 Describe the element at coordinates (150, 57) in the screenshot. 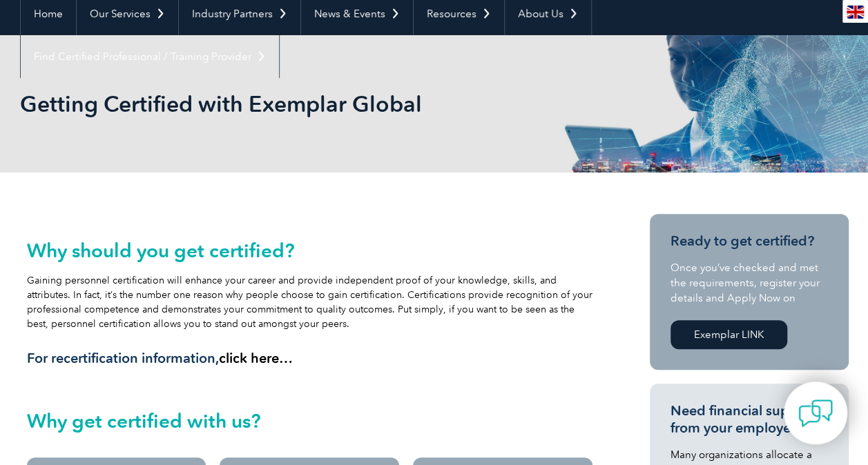

I see `a: Find Certified Professional / Training Provider` at that location.